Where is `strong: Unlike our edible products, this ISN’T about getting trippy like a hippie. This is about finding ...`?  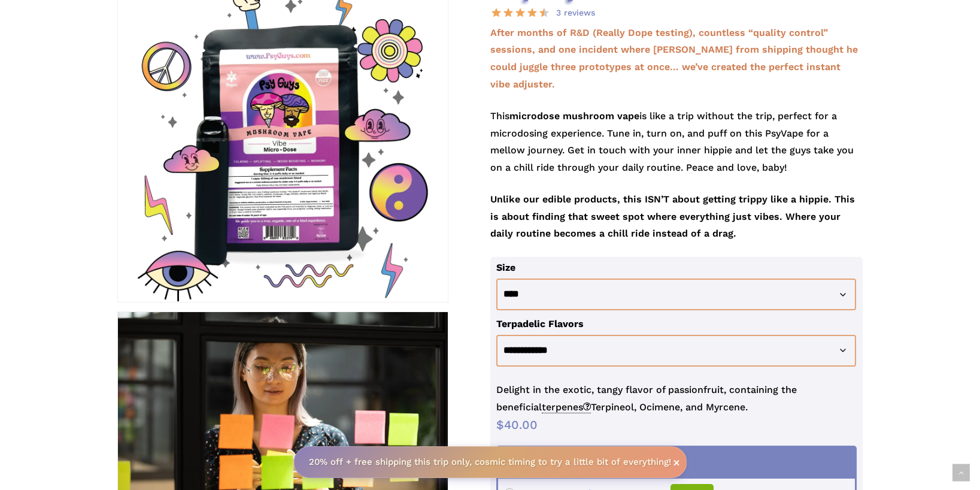
strong: Unlike our edible products, this ISN’T about getting trippy like a hippie. This is about finding ... is located at coordinates (672, 216).